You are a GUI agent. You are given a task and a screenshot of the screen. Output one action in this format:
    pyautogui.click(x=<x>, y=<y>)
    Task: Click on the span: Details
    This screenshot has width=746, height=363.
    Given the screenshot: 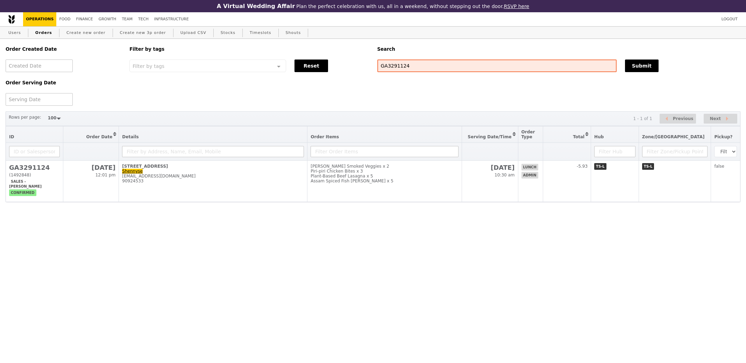 What is the action you would take?
    pyautogui.click(x=130, y=137)
    